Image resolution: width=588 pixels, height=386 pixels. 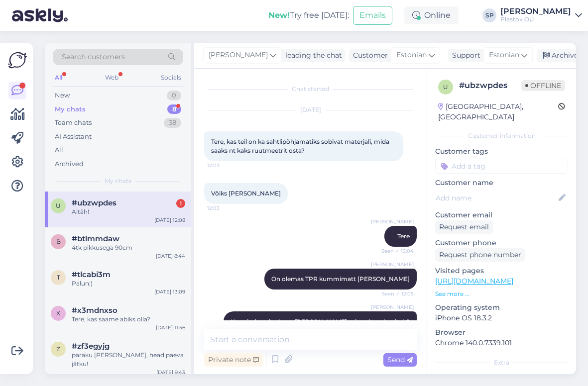 I want to click on p: Customer tags, so click(x=501, y=151).